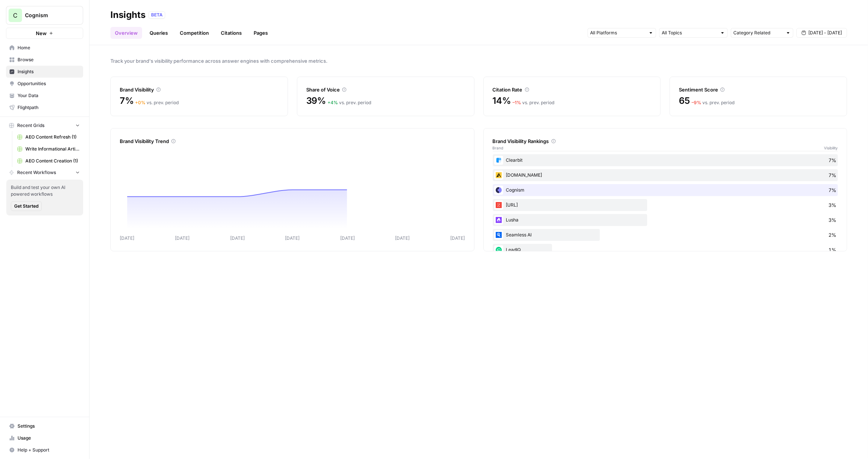  Describe the element at coordinates (48, 449) in the screenshot. I see `span: Help + Support` at that location.